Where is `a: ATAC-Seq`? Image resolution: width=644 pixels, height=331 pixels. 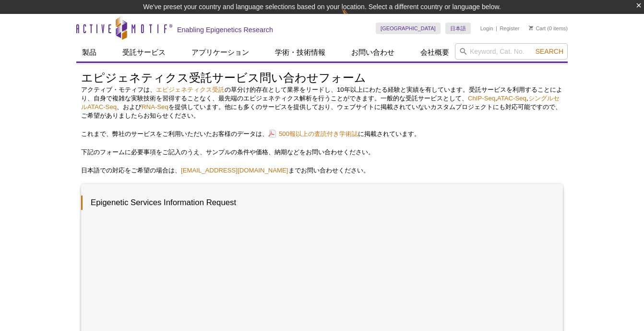
a: ATAC-Seq is located at coordinates (511, 98).